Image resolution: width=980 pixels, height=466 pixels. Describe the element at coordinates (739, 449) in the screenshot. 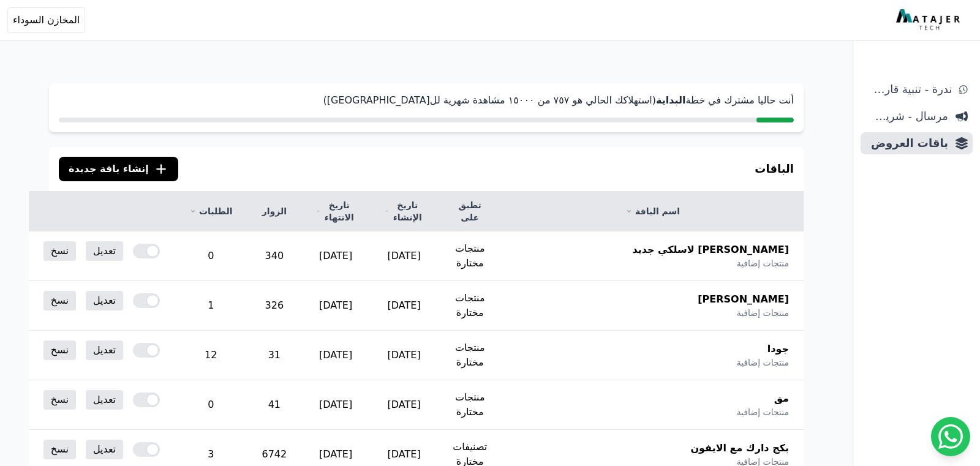

I see `span: بكج دارك مع الايفون` at that location.